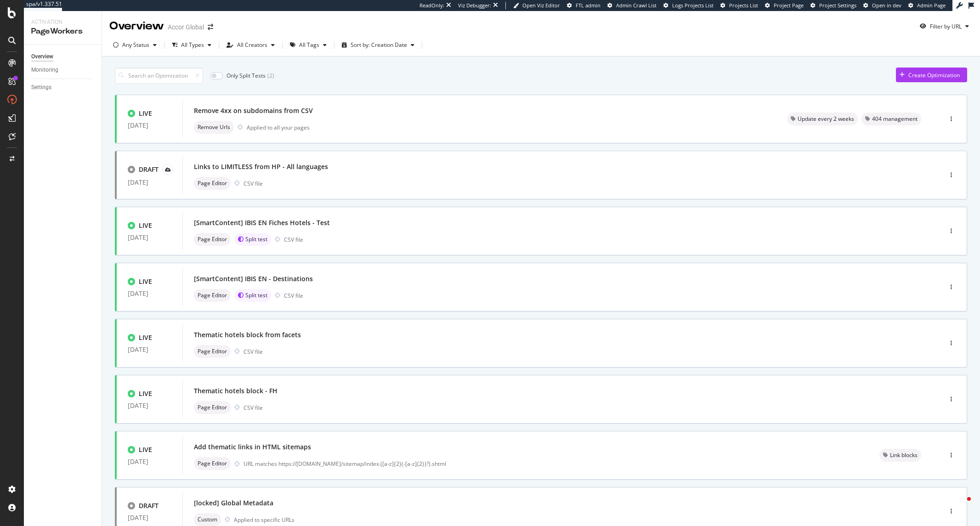 Image resolution: width=980 pixels, height=526 pixels. What do you see at coordinates (63, 31) in the screenshot?
I see `div: PageWorkers` at bounding box center [63, 31].